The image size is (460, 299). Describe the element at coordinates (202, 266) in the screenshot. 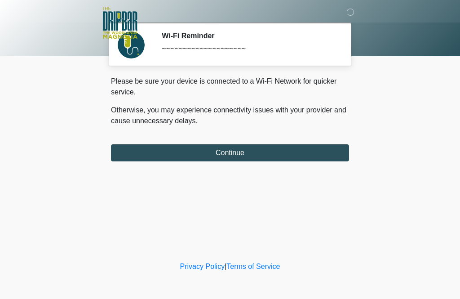

I see `a: Privacy Policy` at that location.